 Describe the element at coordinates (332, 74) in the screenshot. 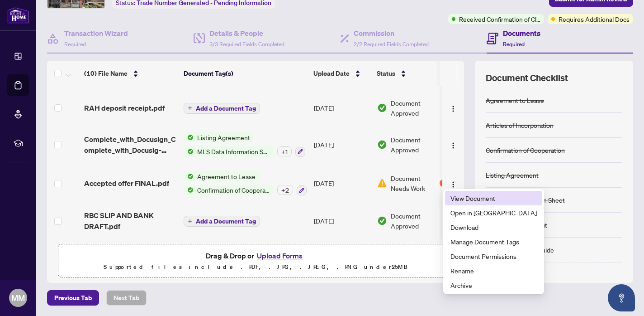

I see `span: Upload Date` at that location.